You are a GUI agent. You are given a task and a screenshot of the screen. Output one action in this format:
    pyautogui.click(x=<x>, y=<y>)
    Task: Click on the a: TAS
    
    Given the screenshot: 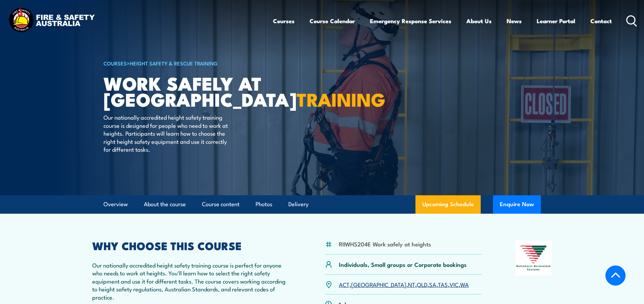 What is the action you would take?
    pyautogui.click(x=443, y=284)
    